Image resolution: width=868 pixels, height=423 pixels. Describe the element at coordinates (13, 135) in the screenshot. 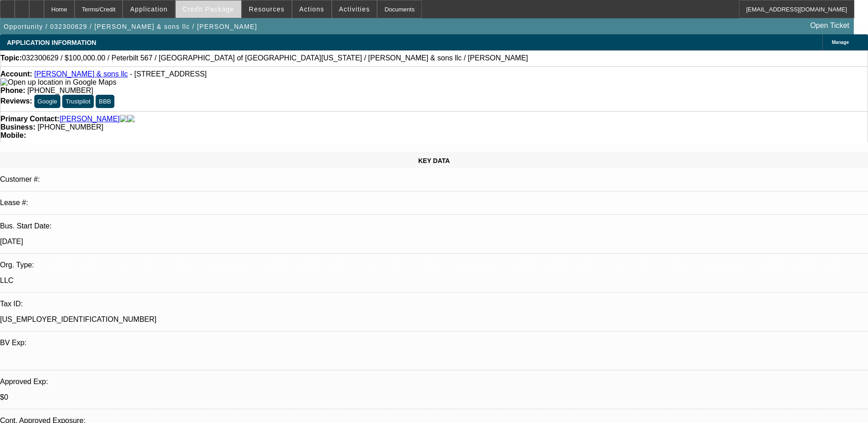

I see `strong: Mobile:` at that location.